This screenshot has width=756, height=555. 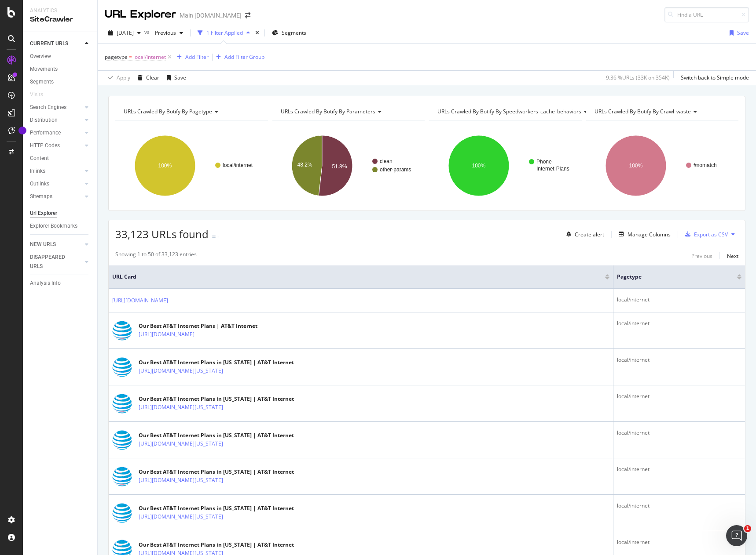 What do you see at coordinates (198, 326) in the screenshot?
I see `div: Our Best AT&T Internet Plans | AT&T Internet` at bounding box center [198, 326].